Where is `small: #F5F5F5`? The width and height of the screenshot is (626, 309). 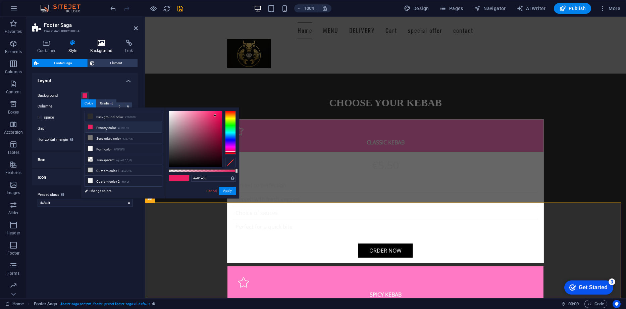 small: #F5F5F5 is located at coordinates (119, 150).